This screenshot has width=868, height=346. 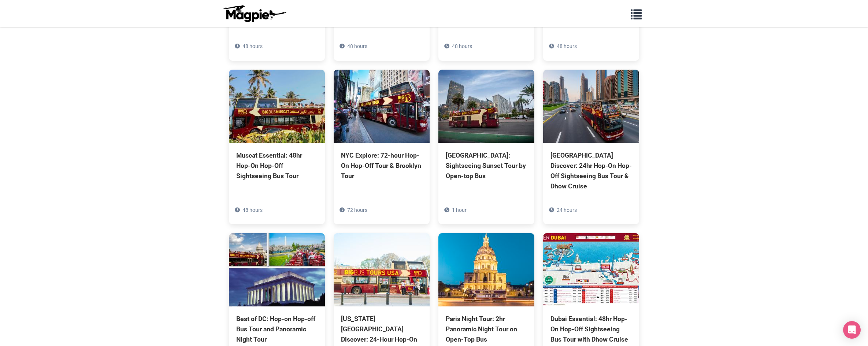 What do you see at coordinates (382, 270) in the screenshot?
I see `img: Washington DC Discover: 24-Hour Hop-On Hop-Off Sightseeing Bus Tour` at bounding box center [382, 270].